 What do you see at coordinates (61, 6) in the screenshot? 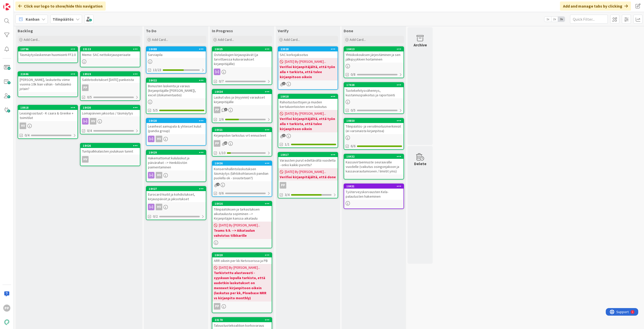
I see `div: Click our logo to show/hide this navigation` at bounding box center [61, 6].